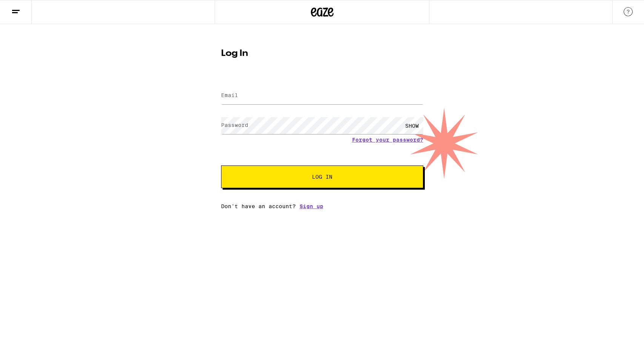  What do you see at coordinates (230, 95) in the screenshot?
I see `label: Email` at bounding box center [230, 95].